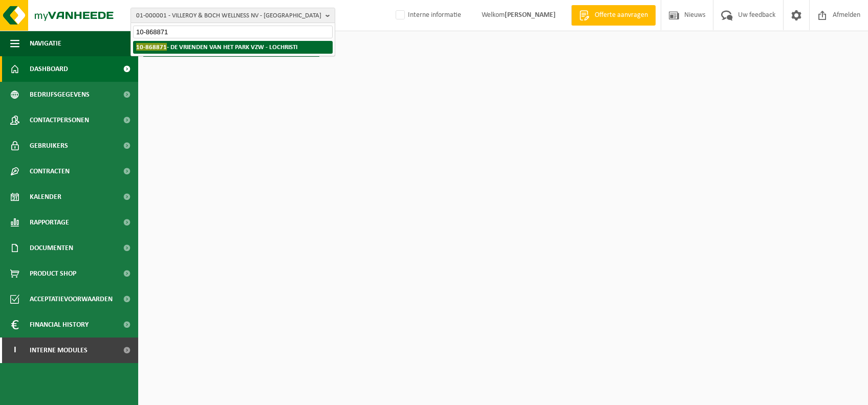 Image resolution: width=868 pixels, height=405 pixels. I want to click on span: Offerte aanvragen, so click(621, 15).